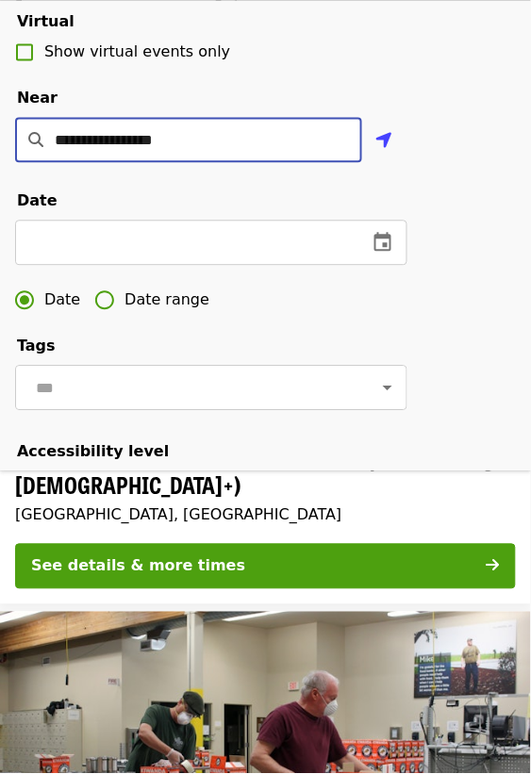  What do you see at coordinates (493, 566) in the screenshot?
I see `i: arrow-right icon` at bounding box center [493, 566].